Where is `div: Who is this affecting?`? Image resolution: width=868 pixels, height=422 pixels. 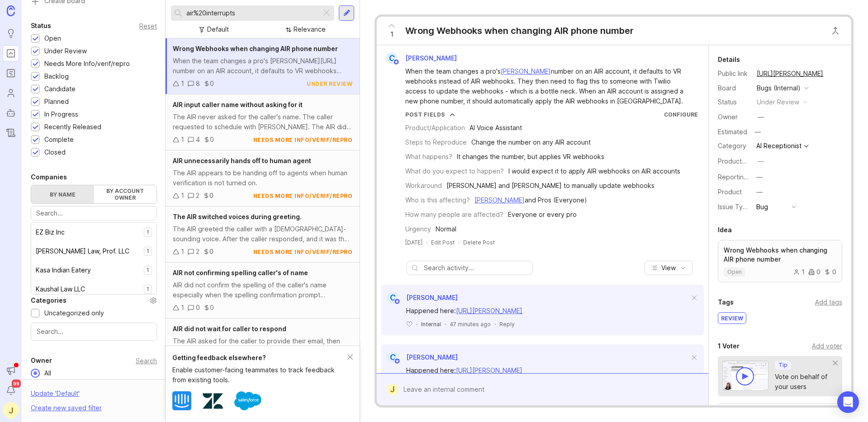
div: Who is this affecting? is located at coordinates (437, 201).